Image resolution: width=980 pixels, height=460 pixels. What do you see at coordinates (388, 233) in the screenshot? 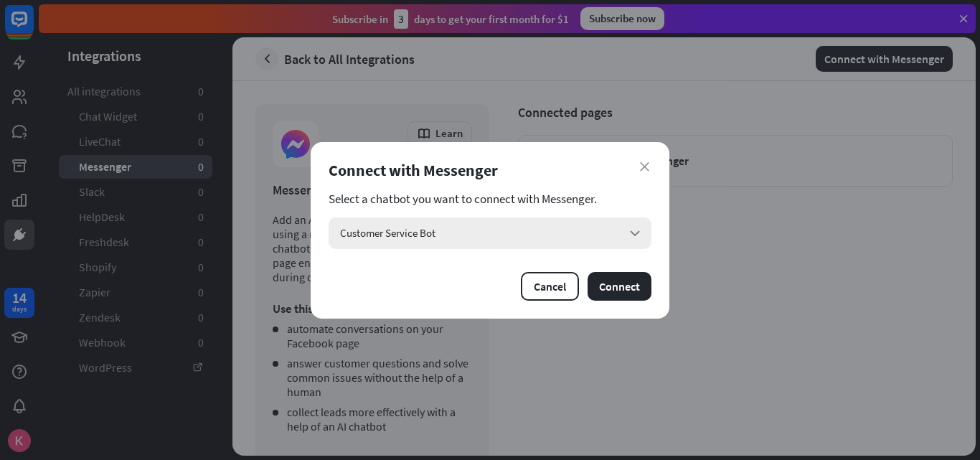
I see `span: Customer Service Bot` at bounding box center [388, 233].